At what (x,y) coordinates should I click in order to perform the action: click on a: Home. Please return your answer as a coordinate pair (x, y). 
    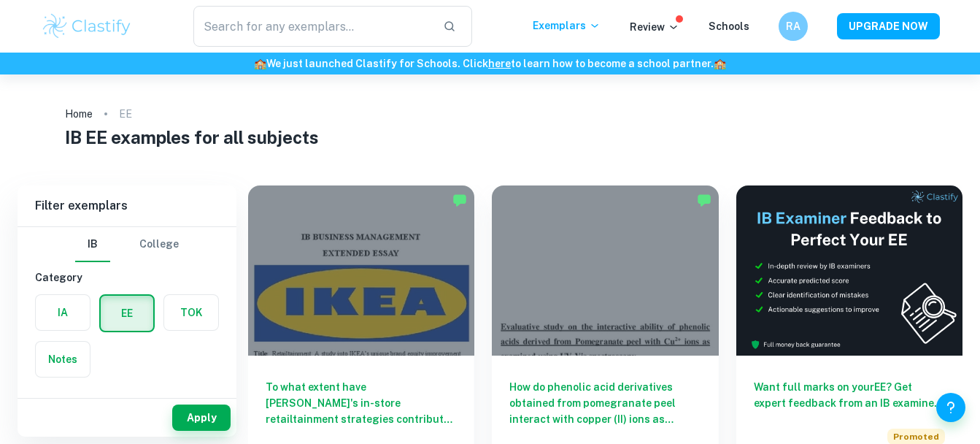
    Looking at the image, I should click on (79, 114).